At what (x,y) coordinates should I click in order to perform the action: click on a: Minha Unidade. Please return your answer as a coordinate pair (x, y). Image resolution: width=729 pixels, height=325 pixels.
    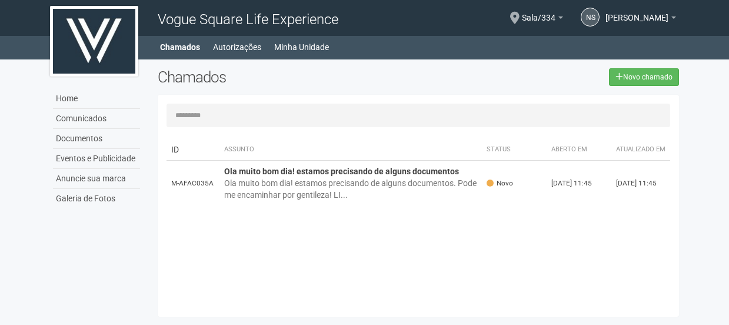
    Looking at the image, I should click on (301, 47).